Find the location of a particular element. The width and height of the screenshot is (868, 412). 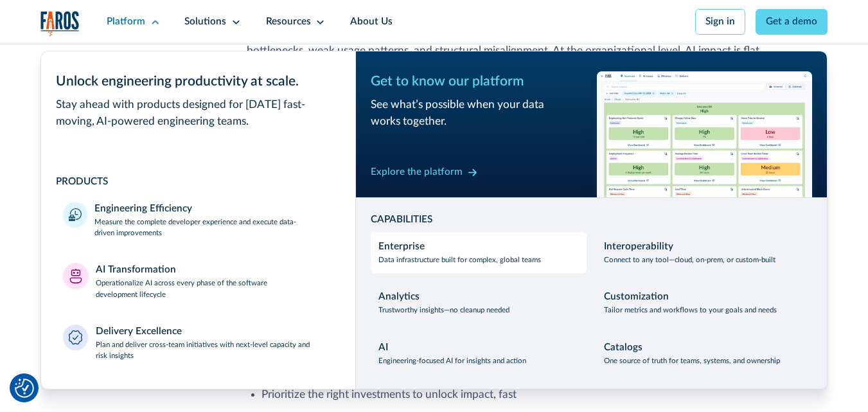

a: CatalogsOne source of truth for teams, systems, and ownership is located at coordinates (704, 353).